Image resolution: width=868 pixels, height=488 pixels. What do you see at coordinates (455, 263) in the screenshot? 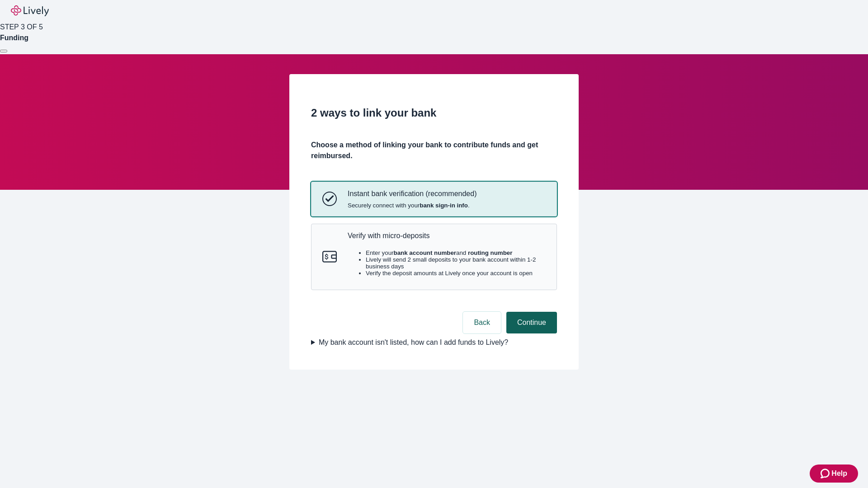
I see `li: Lively will send 2 small deposits to your bank account within 1-2 business days` at bounding box center [455, 263].